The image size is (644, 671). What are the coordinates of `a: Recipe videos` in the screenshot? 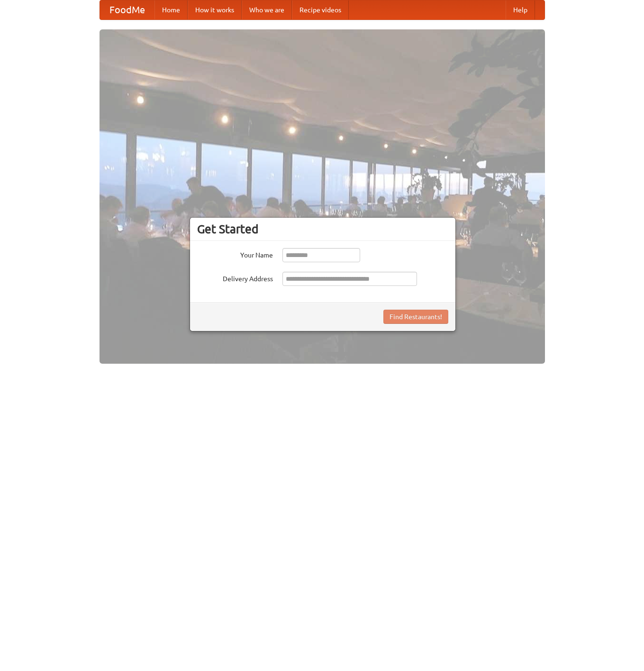 It's located at (321, 10).